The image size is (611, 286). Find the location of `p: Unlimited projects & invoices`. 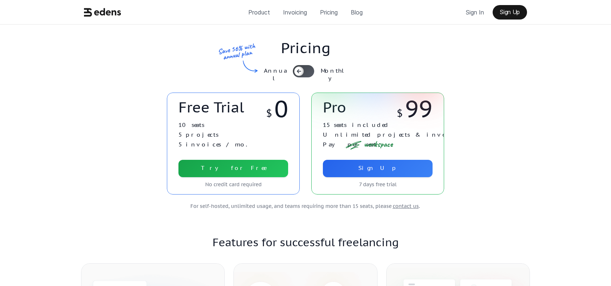

p: Unlimited projects & invoices is located at coordinates (392, 135).